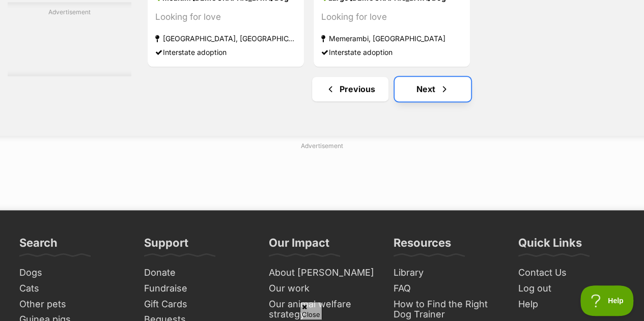  I want to click on a: Cats, so click(72, 289).